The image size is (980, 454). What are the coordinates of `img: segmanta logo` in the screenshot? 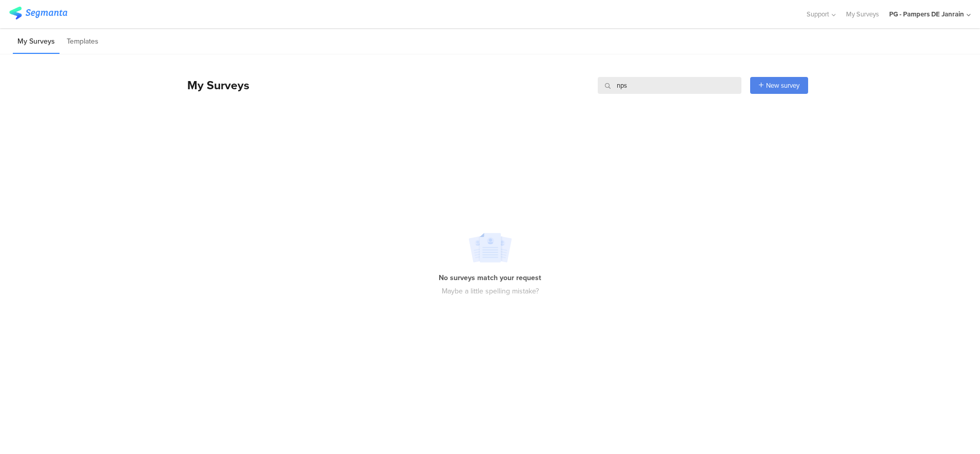 It's located at (38, 13).